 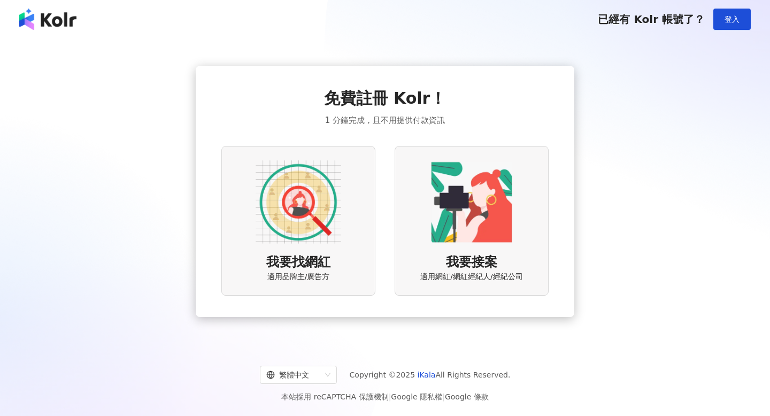 What do you see at coordinates (732, 19) in the screenshot?
I see `button: 登入` at bounding box center [732, 19].